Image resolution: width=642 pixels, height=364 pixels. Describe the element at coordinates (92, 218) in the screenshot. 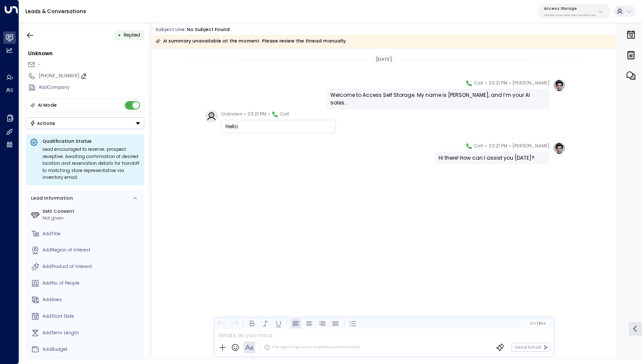

I see `div: Not given` at that location.